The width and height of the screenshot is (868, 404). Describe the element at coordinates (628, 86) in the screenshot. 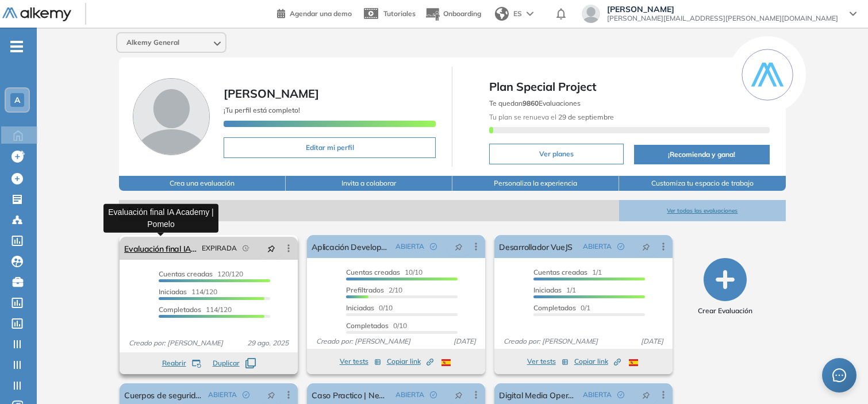

I see `span: Plan Special Project` at that location.